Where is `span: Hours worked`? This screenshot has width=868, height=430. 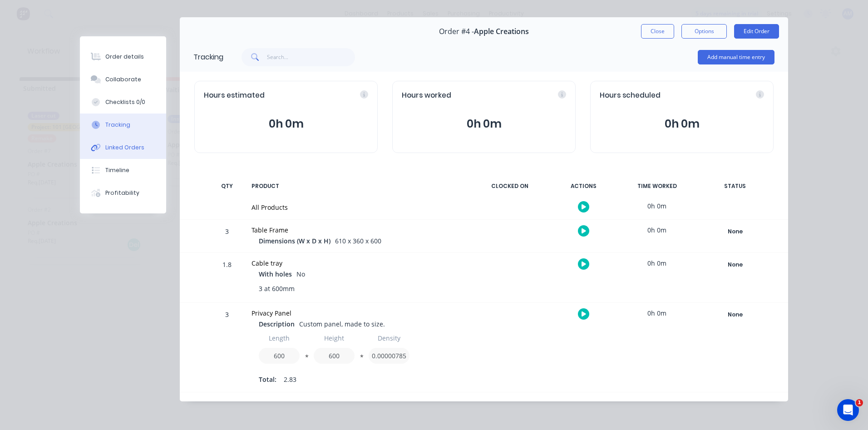 span: Hours worked is located at coordinates (426, 95).